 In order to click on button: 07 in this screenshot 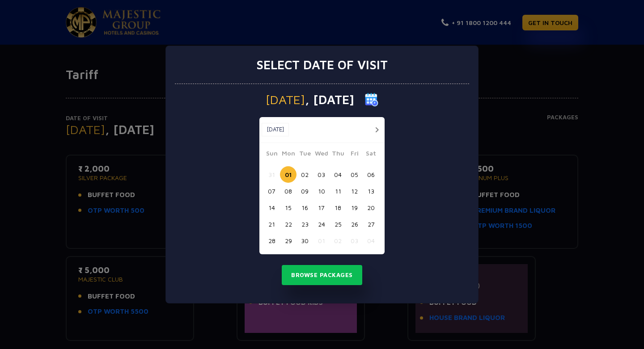, I will do `click(272, 191)`.